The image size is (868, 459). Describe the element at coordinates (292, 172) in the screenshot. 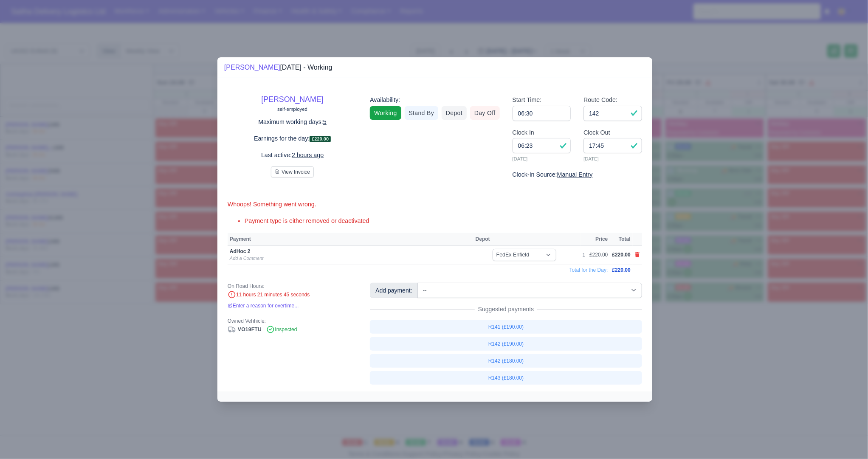

I see `button: View Invoice` at that location.